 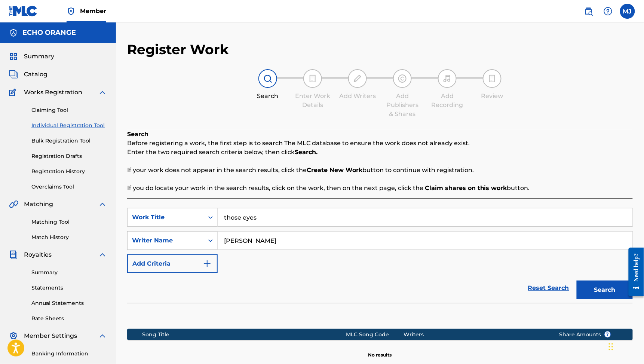 I want to click on a: Reset Search, so click(x=548, y=288).